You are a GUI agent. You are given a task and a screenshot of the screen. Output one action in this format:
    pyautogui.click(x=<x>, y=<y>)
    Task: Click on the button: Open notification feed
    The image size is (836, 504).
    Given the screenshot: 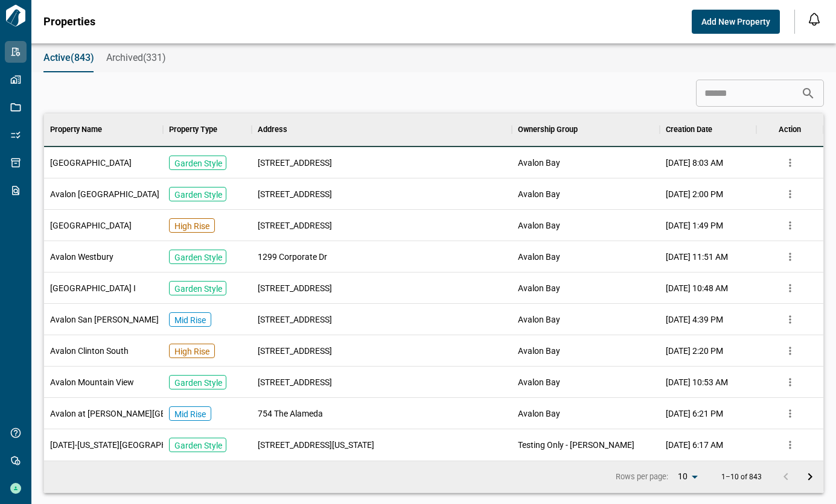 What is the action you would take?
    pyautogui.click(x=814, y=20)
    